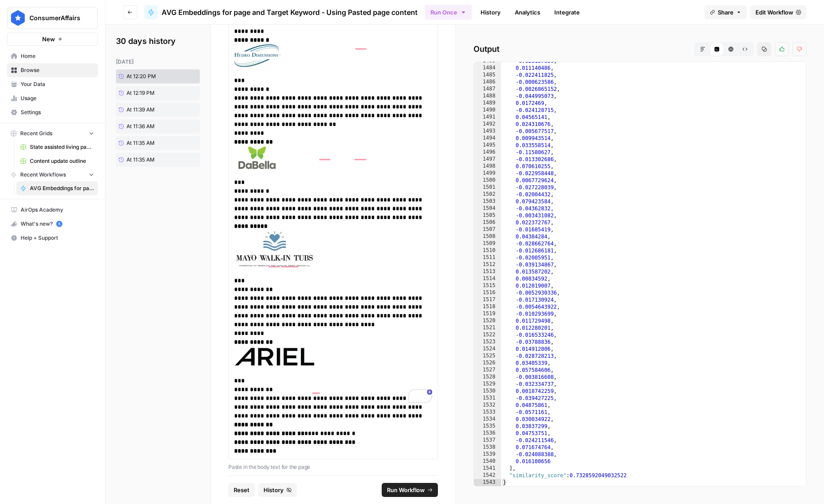  I want to click on button: What's new? 5, so click(52, 224).